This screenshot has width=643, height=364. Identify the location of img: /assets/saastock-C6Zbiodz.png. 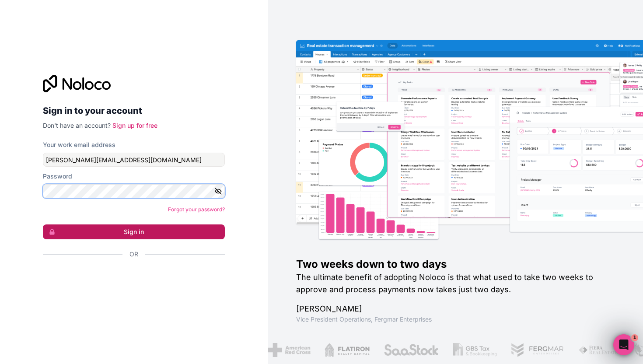
(412, 350).